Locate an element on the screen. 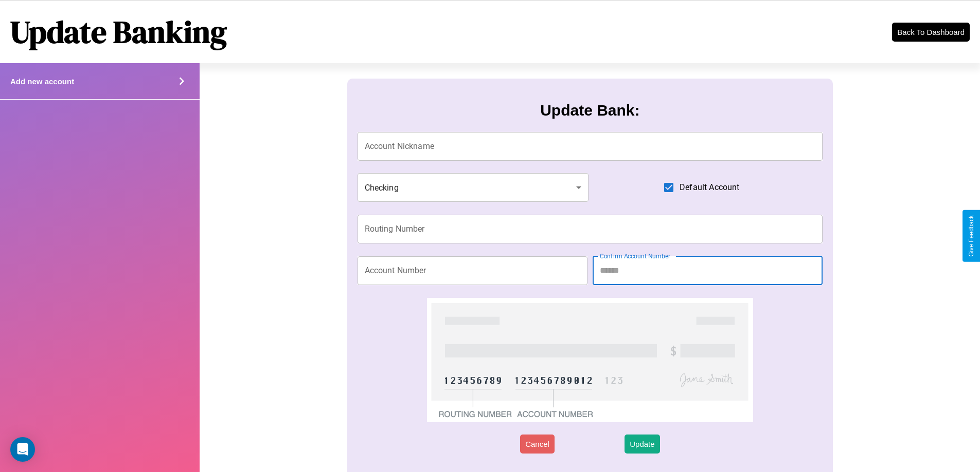 Image resolution: width=980 pixels, height=472 pixels. span: Default Account is located at coordinates (709, 188).